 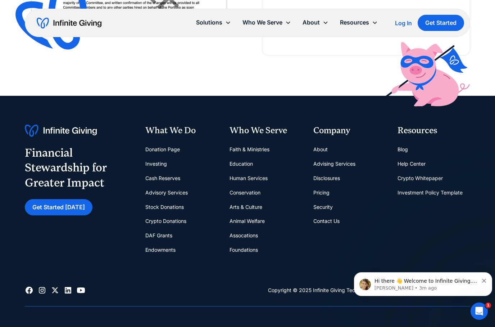 I want to click on a: Donation Page, so click(x=163, y=149).